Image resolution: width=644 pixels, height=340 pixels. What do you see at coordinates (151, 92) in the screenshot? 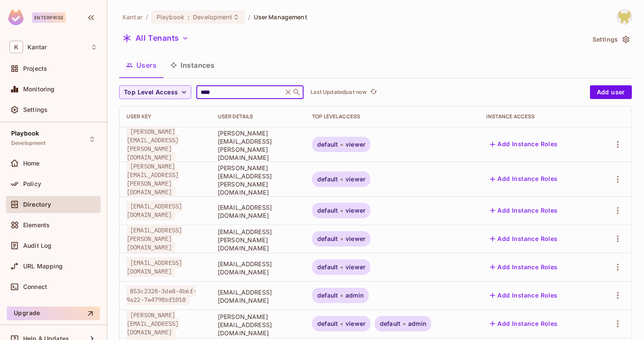
I see `span: Top Level Access` at bounding box center [151, 92].